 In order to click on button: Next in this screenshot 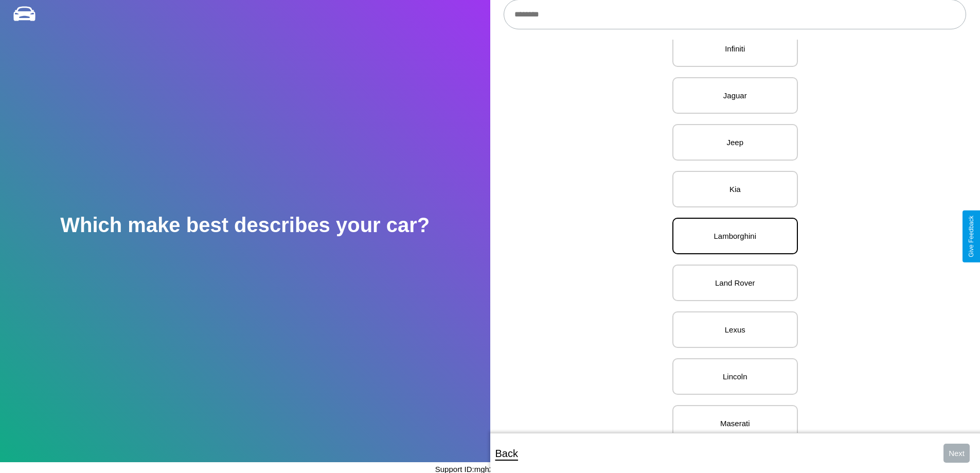, I will do `click(956, 453)`.